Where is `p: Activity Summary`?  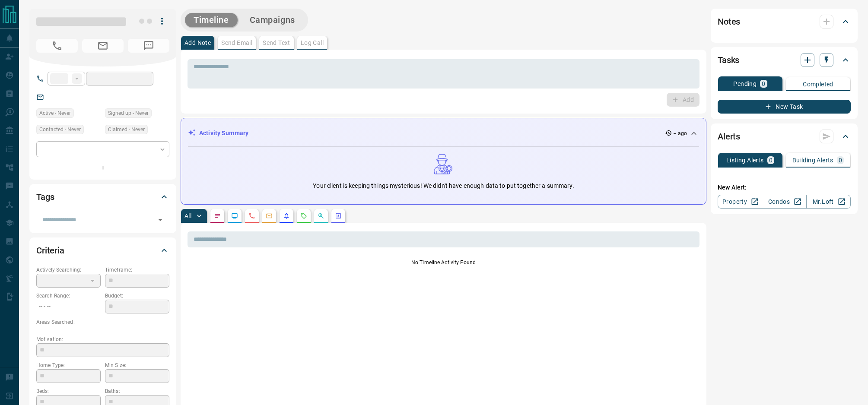
p: Activity Summary is located at coordinates (224, 133).